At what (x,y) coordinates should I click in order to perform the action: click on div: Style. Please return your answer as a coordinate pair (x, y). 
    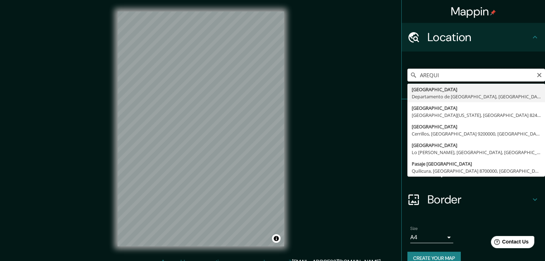
    Looking at the image, I should click on (473, 143).